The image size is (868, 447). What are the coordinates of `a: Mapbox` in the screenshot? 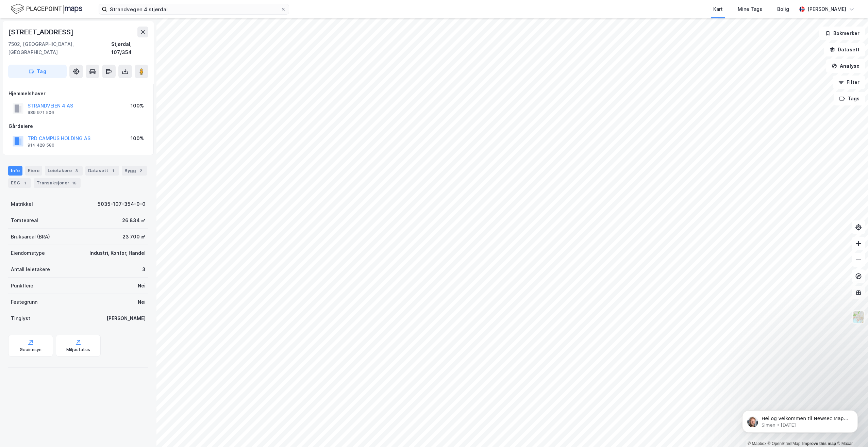 It's located at (757, 444).